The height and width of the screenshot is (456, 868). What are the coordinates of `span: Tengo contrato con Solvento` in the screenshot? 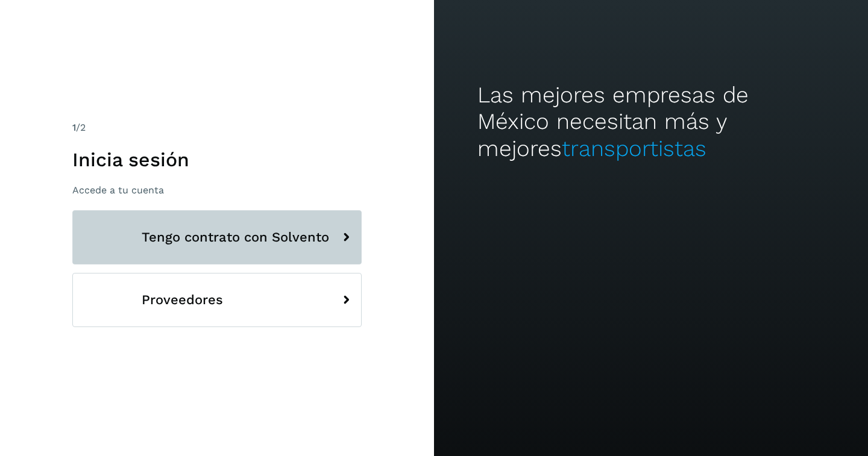 It's located at (235, 238).